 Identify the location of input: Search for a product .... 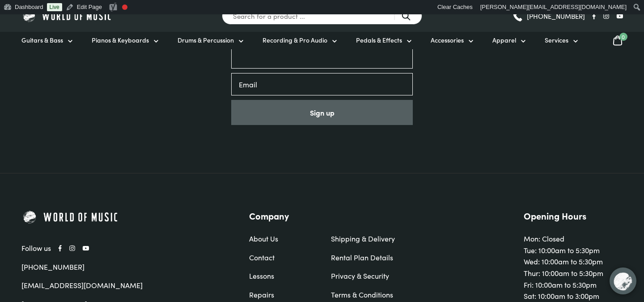
(322, 16).